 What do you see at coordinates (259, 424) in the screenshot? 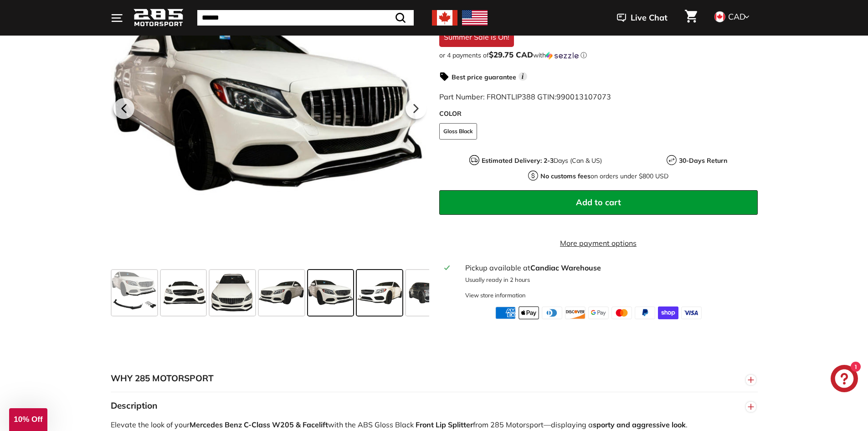
I see `strong: Mercedes Benz C-Class W205 & Facelift` at bounding box center [259, 424].